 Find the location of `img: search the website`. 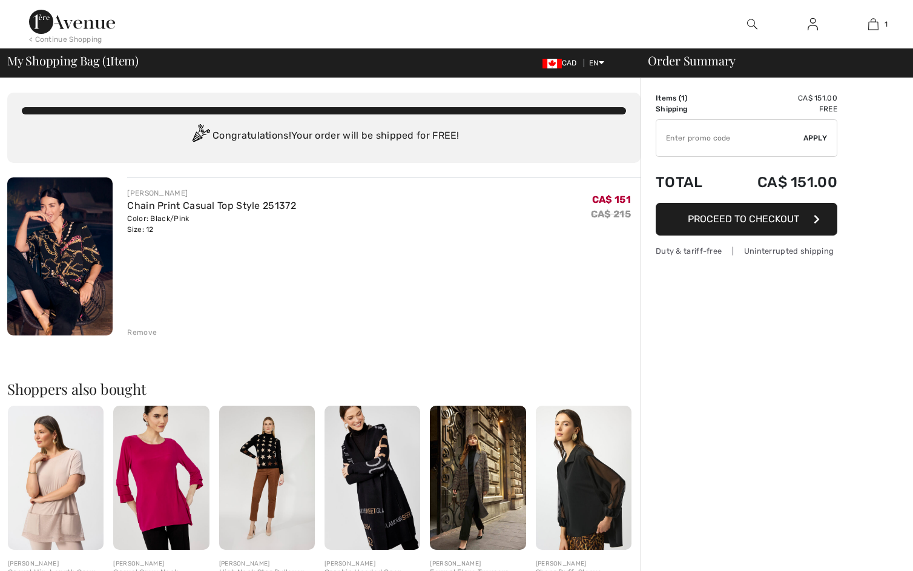

img: search the website is located at coordinates (752, 24).